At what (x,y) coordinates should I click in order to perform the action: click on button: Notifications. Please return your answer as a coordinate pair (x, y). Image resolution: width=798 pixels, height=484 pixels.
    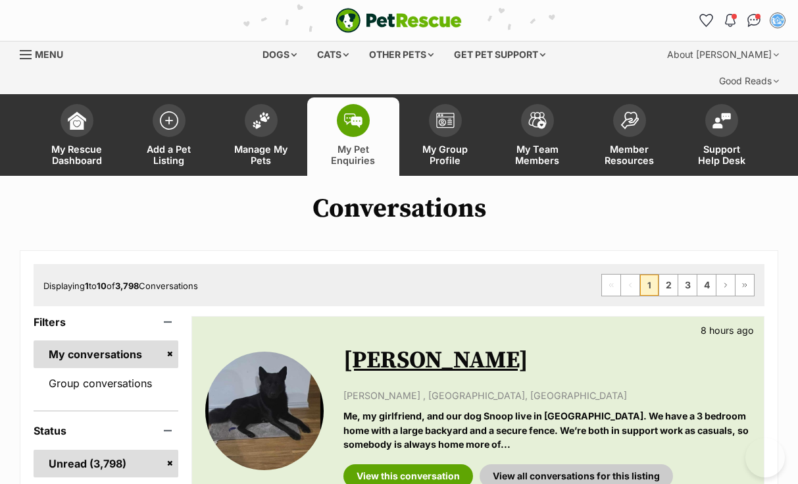
    Looking at the image, I should click on (730, 20).